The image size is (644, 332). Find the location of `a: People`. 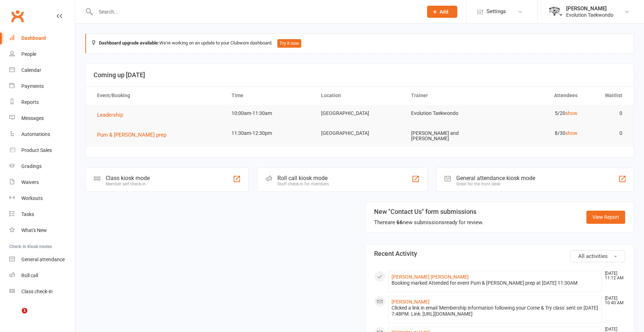

a: People is located at coordinates (42, 54).